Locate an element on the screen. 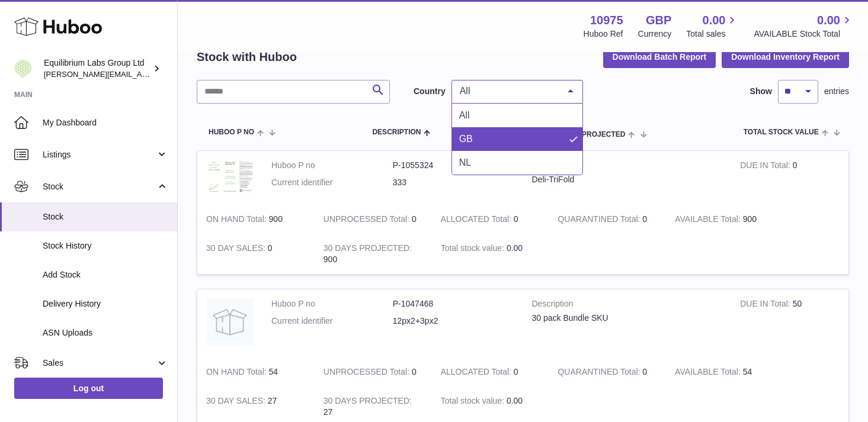 The image size is (868, 422). span: ASN Uploads is located at coordinates (106, 333).